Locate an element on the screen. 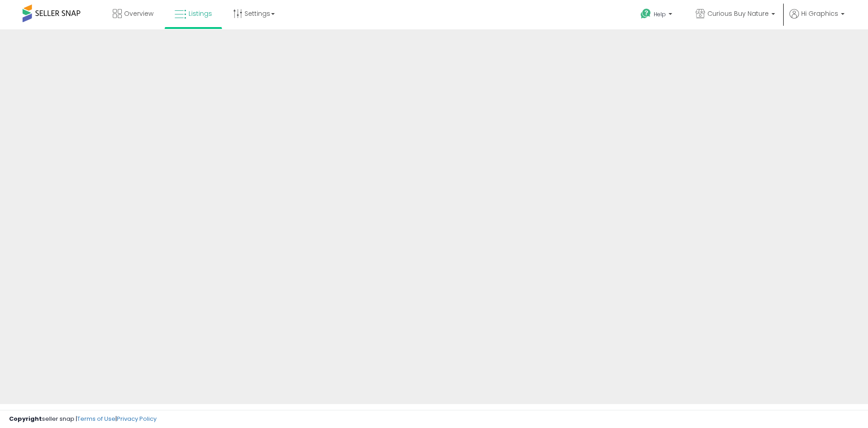 This screenshot has height=428, width=868. span: Help is located at coordinates (659, 14).